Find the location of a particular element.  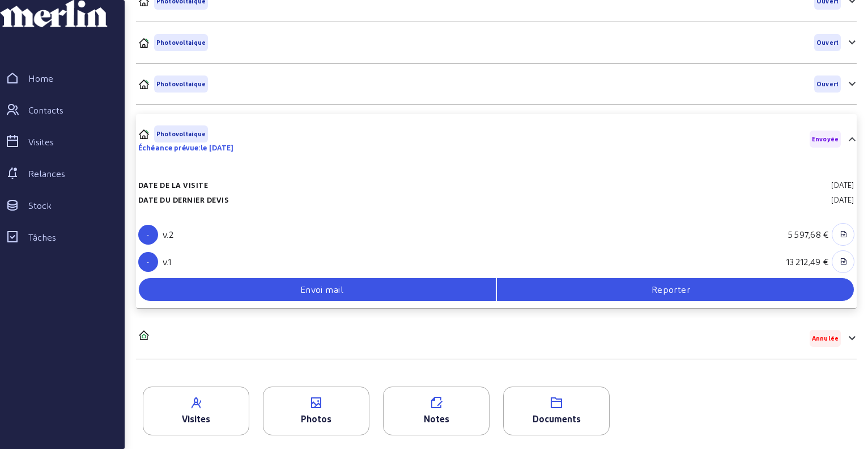

div: Date du dernier devis is located at coordinates (184, 200).